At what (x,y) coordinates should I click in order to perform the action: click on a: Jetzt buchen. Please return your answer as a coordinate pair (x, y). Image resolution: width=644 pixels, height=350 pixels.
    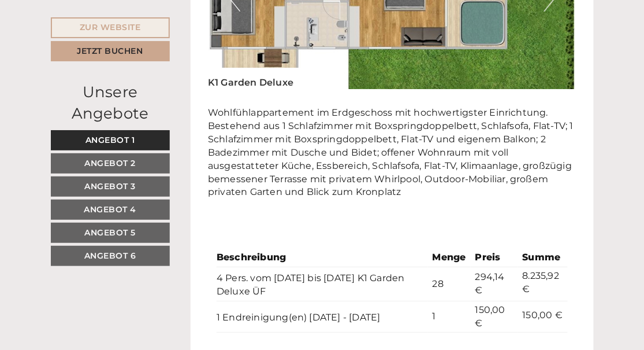
    Looking at the image, I should click on (110, 51).